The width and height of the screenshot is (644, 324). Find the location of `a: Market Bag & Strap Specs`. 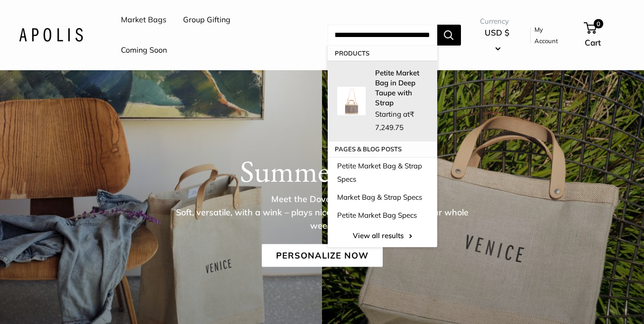

a: Market Bag & Strap Specs is located at coordinates (382, 197).